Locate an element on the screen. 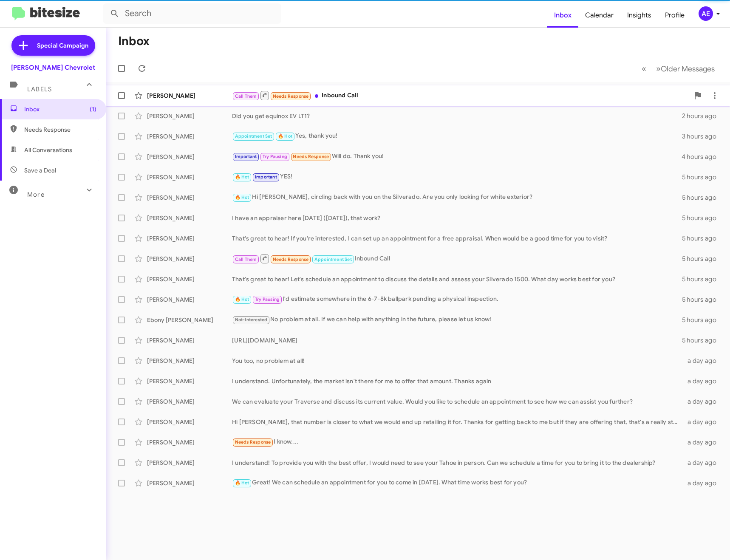 The height and width of the screenshot is (560, 730). button: AE is located at coordinates (706, 14).